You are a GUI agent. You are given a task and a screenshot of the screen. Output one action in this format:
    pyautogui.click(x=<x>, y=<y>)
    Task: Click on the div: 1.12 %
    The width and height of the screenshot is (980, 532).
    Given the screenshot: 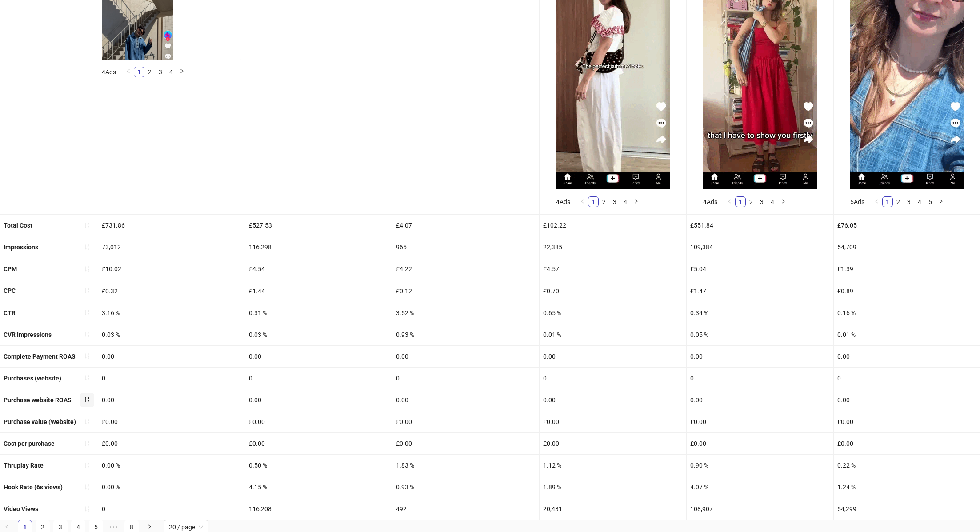 What is the action you would take?
    pyautogui.click(x=614, y=465)
    